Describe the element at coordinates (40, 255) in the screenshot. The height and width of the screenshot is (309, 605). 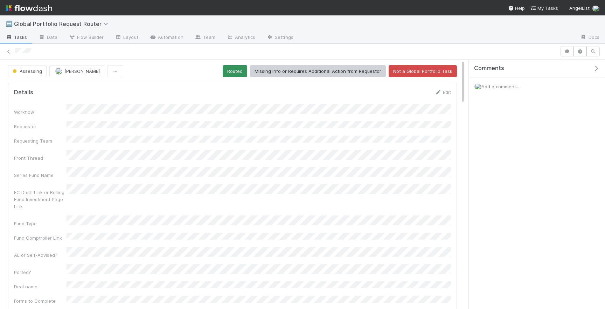
I see `div: AL or Self-Advised?` at that location.